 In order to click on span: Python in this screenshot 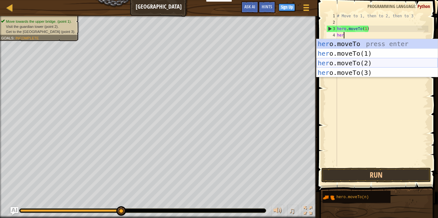, I will do `click(423, 6)`.